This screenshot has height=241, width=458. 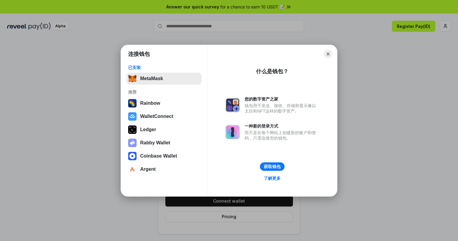 What do you see at coordinates (164, 103) in the screenshot?
I see `button: Rainbow` at bounding box center [164, 103].